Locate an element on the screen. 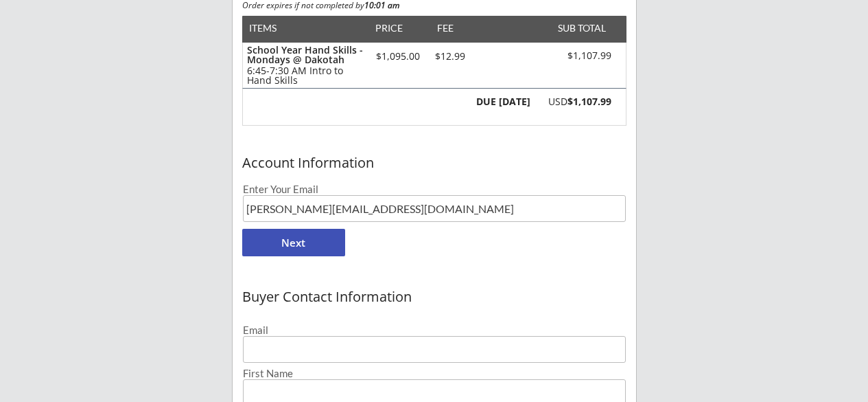 Image resolution: width=868 pixels, height=402 pixels. div: Account Information is located at coordinates (434, 163).